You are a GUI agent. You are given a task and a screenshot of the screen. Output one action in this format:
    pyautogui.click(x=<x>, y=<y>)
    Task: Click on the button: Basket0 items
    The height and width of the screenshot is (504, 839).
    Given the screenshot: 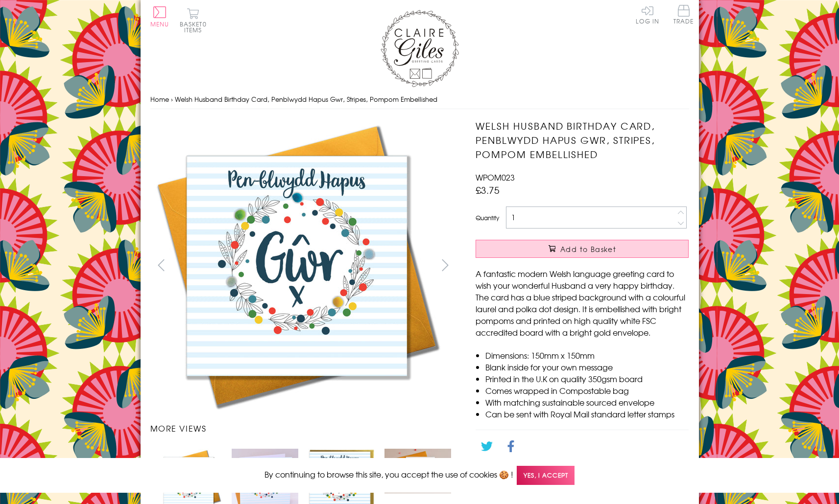 What is the action you would take?
    pyautogui.click(x=193, y=20)
    